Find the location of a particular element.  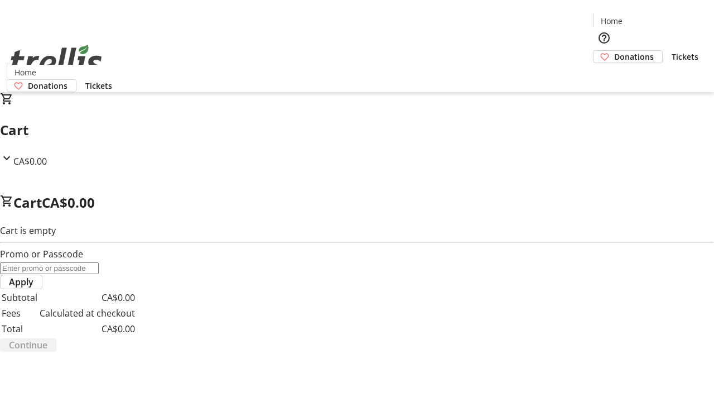

button: Cart is located at coordinates (604, 74).